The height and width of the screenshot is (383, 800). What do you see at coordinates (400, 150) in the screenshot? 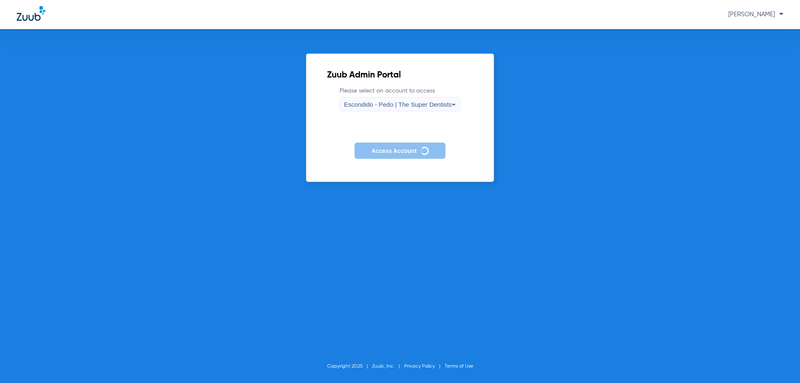
I see `button: Access Account` at bounding box center [400, 150].